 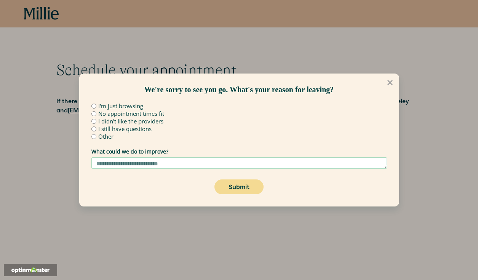 I want to click on button: Submit, so click(x=239, y=187).